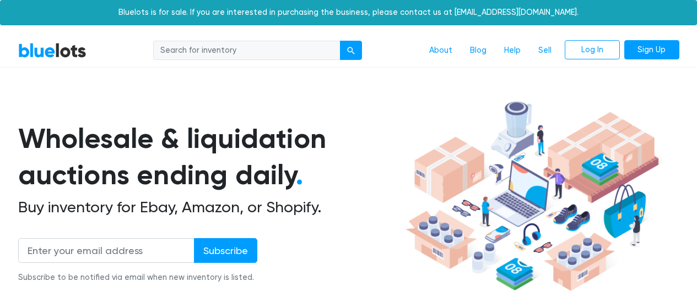  I want to click on a: About, so click(441, 51).